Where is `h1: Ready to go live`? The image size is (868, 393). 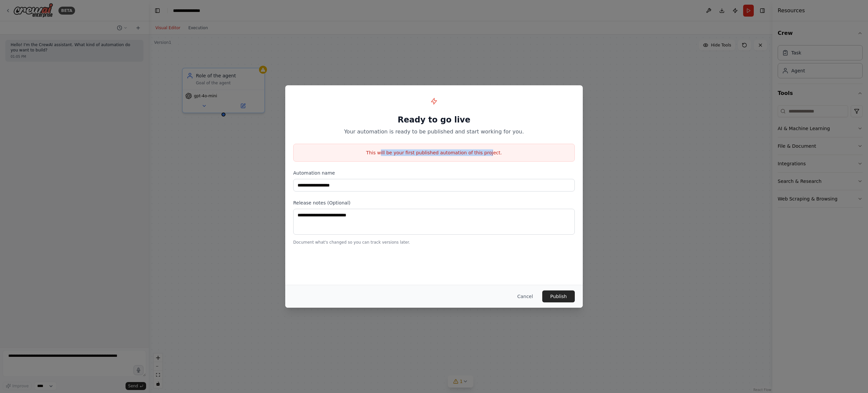
h1: Ready to go live is located at coordinates (434, 119).